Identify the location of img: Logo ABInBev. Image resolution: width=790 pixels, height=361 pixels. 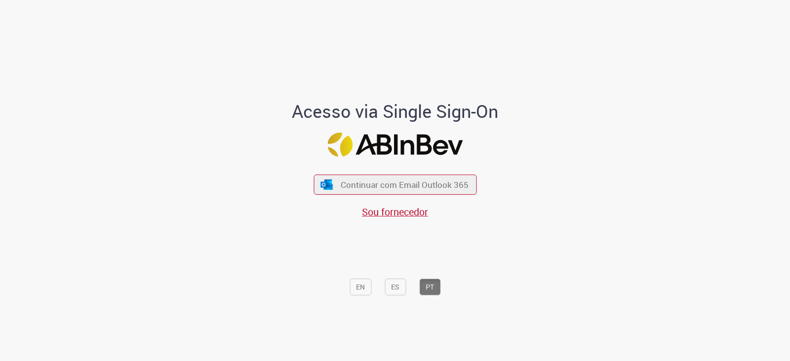
(395, 145).